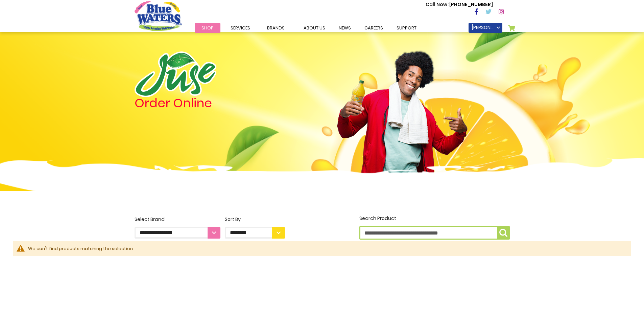 This screenshot has width=644, height=311. I want to click on a: support, so click(407, 28).